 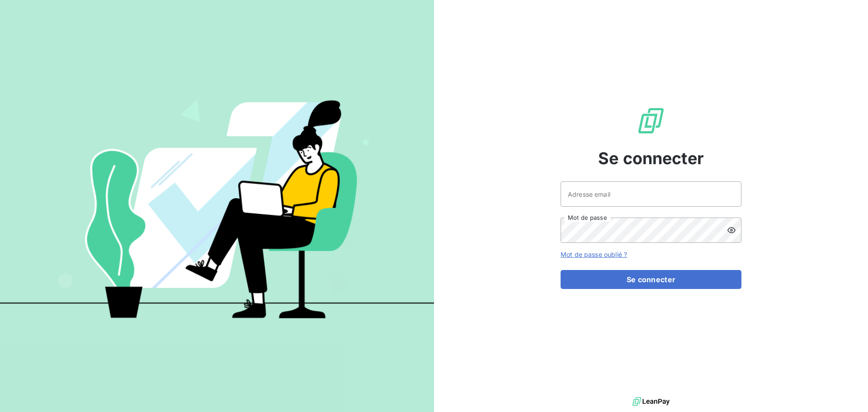 I want to click on button: Se connecter, so click(x=651, y=280).